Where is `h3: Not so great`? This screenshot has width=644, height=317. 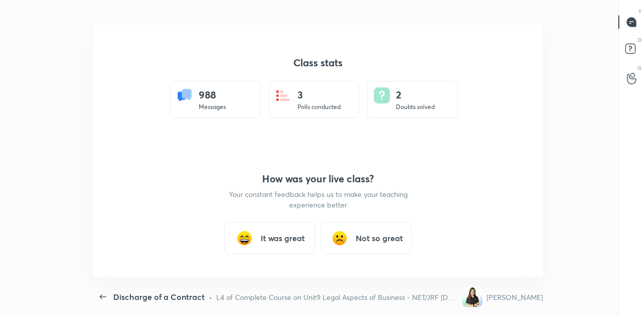 h3: Not so great is located at coordinates (380, 238).